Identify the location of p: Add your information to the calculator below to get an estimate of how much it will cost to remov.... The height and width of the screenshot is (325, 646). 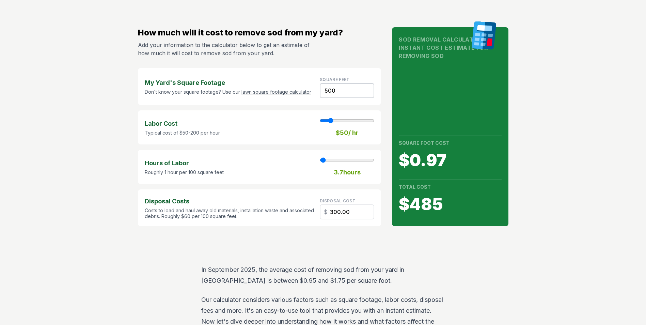
(225, 49).